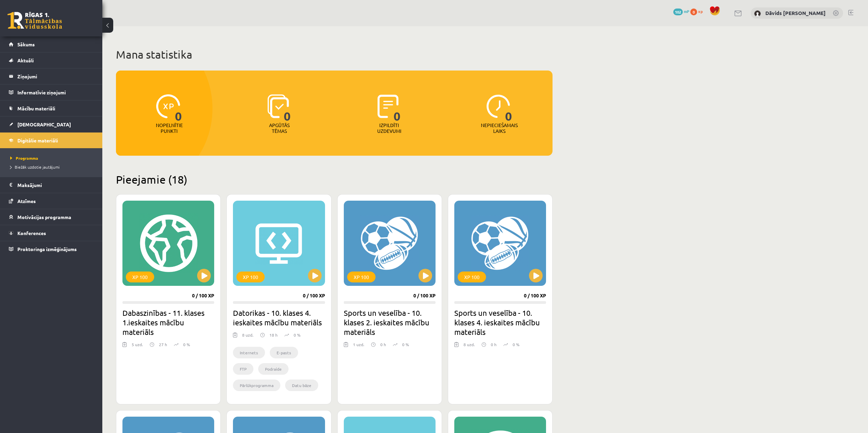 This screenshot has width=868, height=433. I want to click on p: 27 h, so click(163, 345).